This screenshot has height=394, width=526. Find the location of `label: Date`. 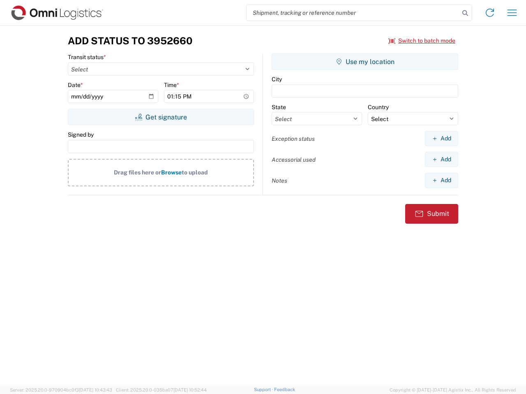

label: Date is located at coordinates (75, 85).